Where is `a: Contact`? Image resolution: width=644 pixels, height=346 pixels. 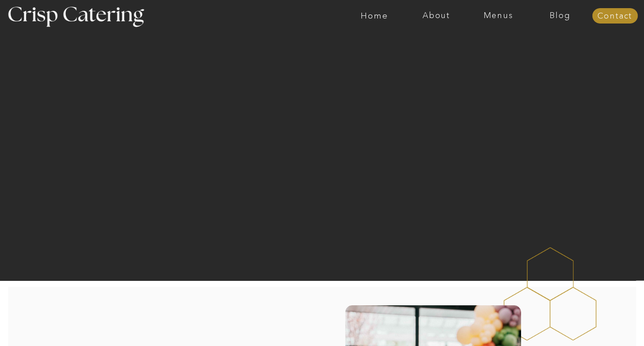 a: Contact is located at coordinates (614, 17).